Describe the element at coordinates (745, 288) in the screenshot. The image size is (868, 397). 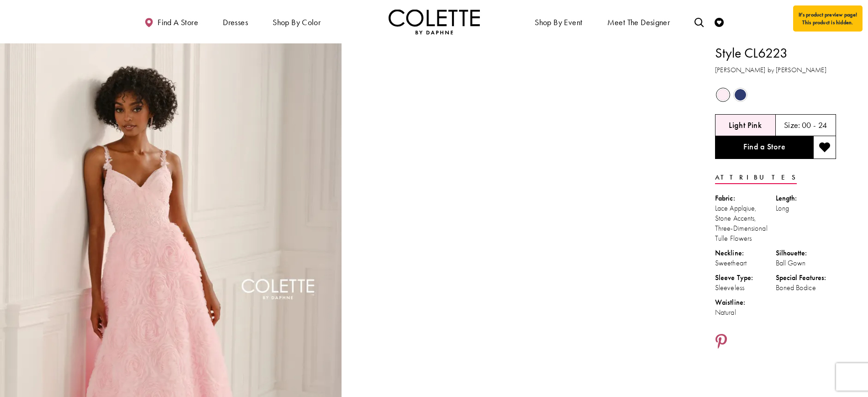
I see `div: Sleeveless` at that location.